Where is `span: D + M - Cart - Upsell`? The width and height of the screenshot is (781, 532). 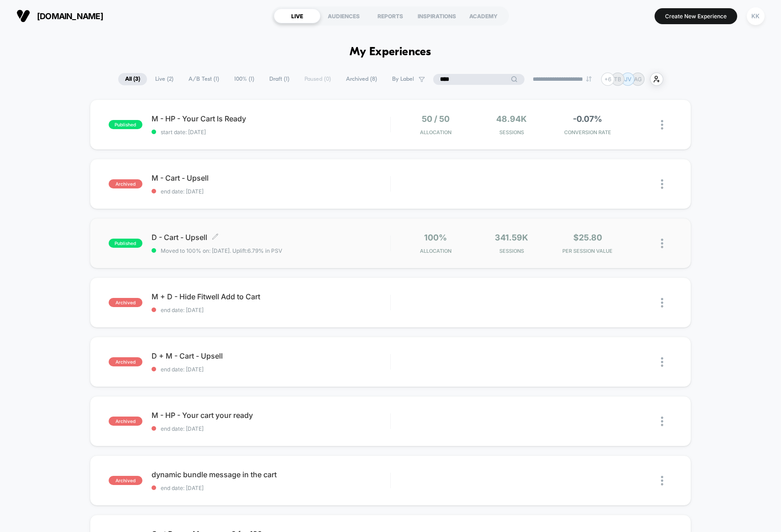 span: D + M - Cart - Upsell is located at coordinates (271, 356).